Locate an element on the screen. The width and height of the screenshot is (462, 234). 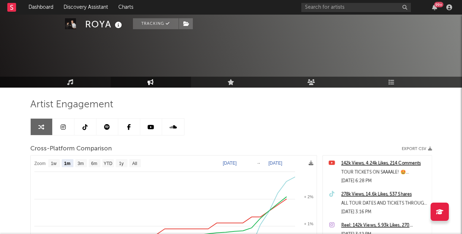
text: 3m is located at coordinates (80, 163).